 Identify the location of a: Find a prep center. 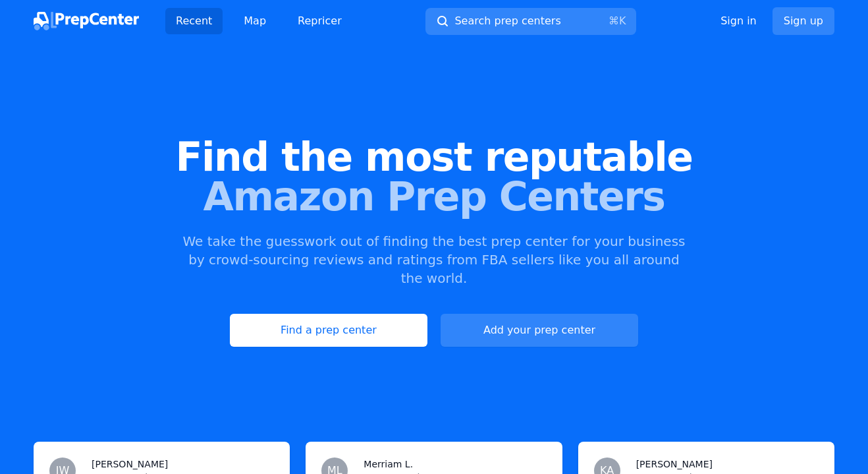
(328, 330).